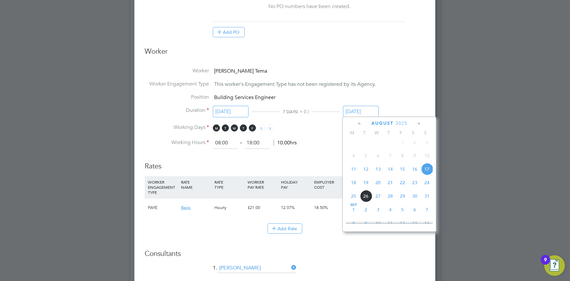  I want to click on span: 19, so click(366, 183).